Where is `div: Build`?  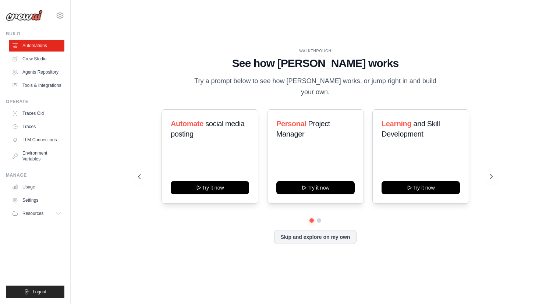 div: Build is located at coordinates (35, 34).